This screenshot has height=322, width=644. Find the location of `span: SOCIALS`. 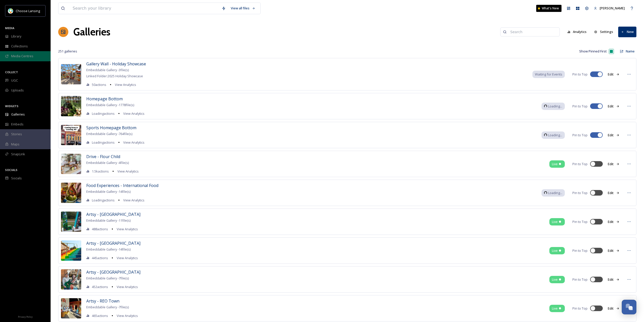

span: SOCIALS is located at coordinates (11, 170).